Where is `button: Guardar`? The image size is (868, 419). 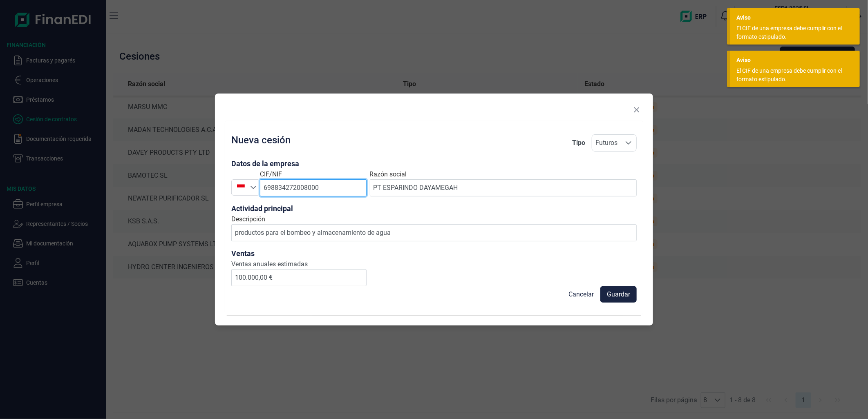 button: Guardar is located at coordinates (618, 294).